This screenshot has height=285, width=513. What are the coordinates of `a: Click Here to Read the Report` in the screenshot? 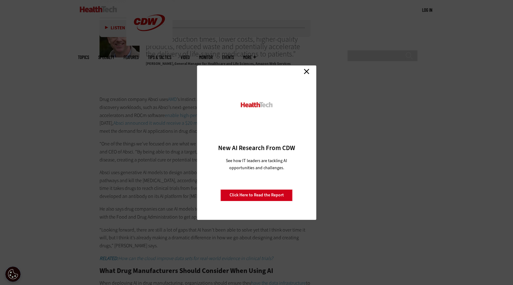 It's located at (257, 195).